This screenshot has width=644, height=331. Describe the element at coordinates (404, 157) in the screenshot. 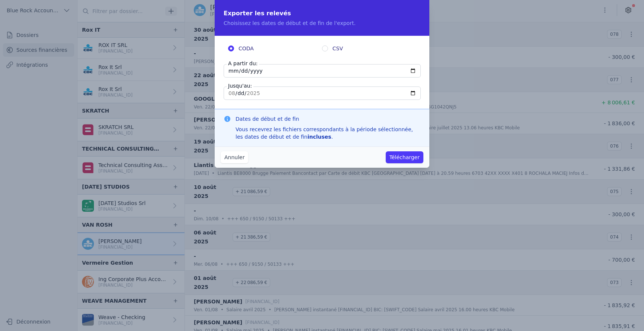

I see `button: Télécharger` at that location.